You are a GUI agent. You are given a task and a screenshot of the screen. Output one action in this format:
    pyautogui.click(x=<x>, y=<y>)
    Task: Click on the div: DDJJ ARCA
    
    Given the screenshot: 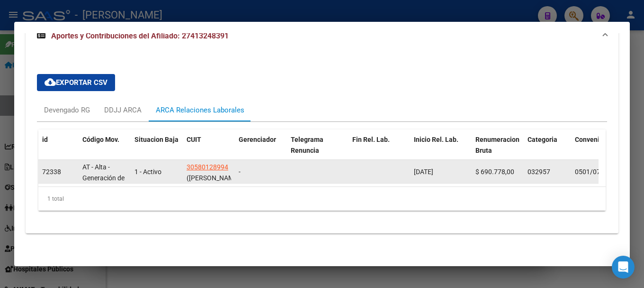 What is the action you would take?
    pyautogui.click(x=122, y=110)
    